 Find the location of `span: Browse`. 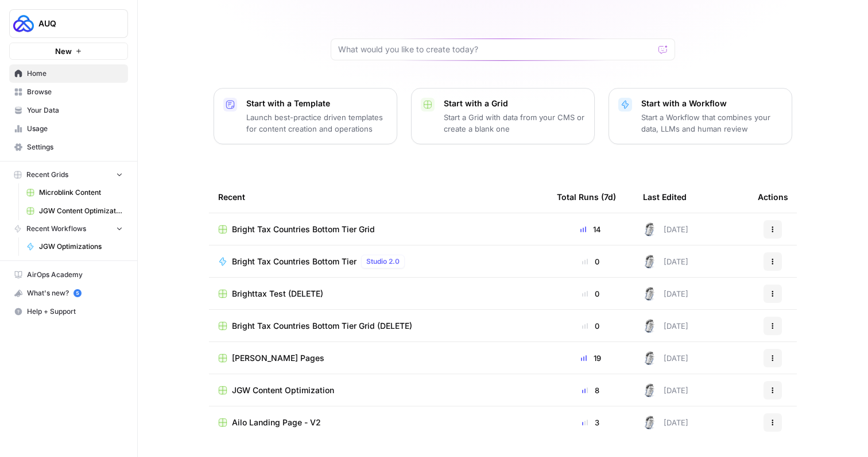

span: Browse is located at coordinates (75, 92).